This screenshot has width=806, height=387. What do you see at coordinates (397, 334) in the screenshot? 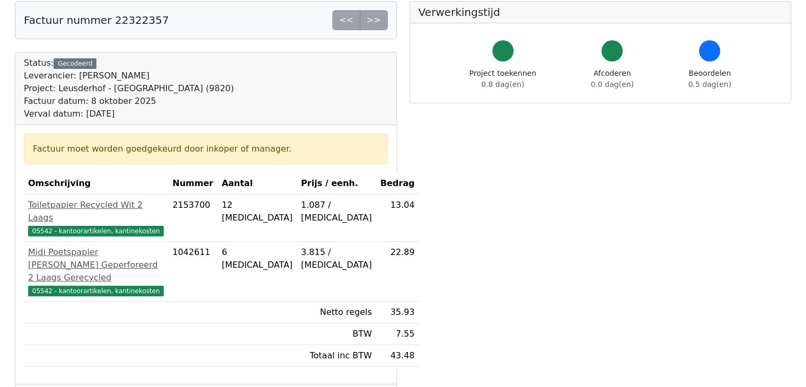
I see `td: 7.55` at bounding box center [397, 334].